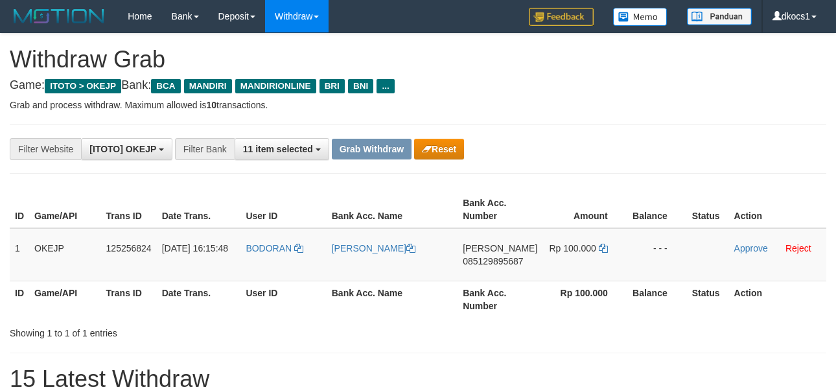 This screenshot has height=387, width=836. Describe the element at coordinates (799, 248) in the screenshot. I see `a: Reject` at that location.